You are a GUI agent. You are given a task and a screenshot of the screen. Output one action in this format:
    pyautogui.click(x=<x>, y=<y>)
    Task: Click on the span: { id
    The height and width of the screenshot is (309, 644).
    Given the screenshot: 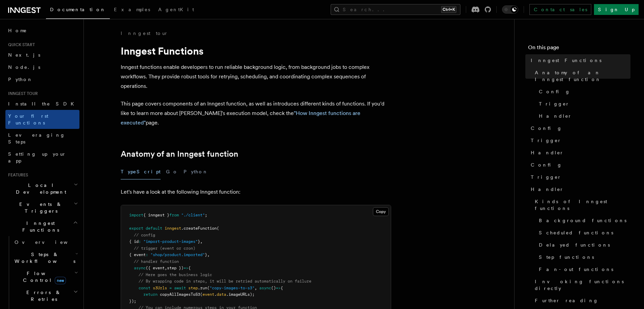 What is the action you would take?
    pyautogui.click(x=134, y=241)
    